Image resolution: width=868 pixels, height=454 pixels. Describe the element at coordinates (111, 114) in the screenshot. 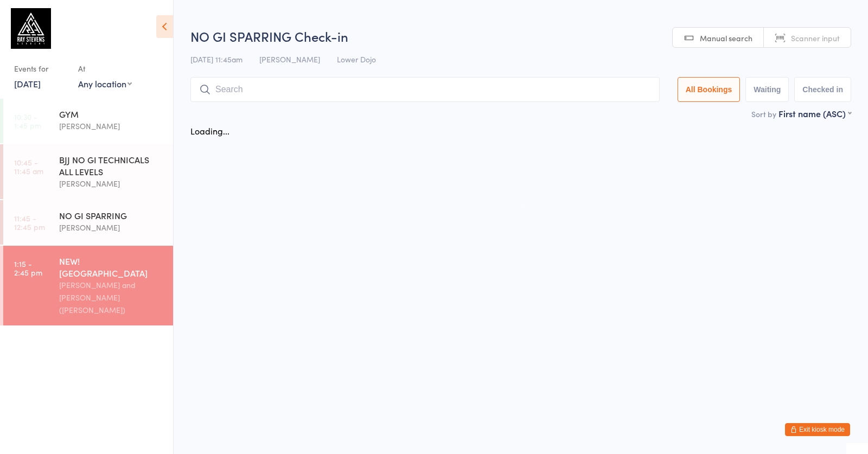

I see `div: GYM` at that location.